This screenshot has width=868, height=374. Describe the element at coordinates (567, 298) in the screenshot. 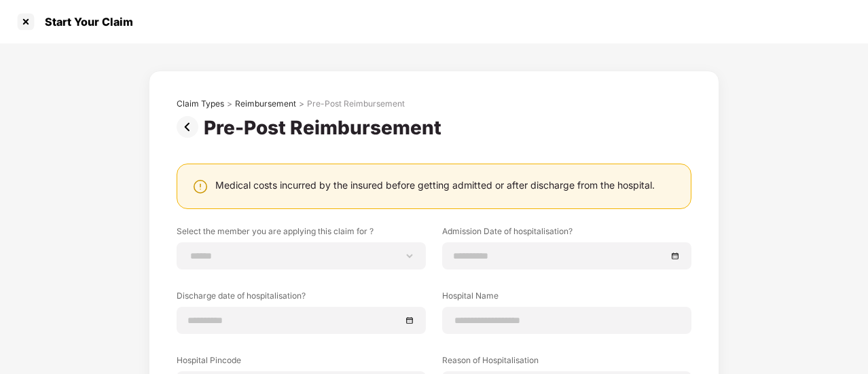

I see `label: Hospital Name` at that location.